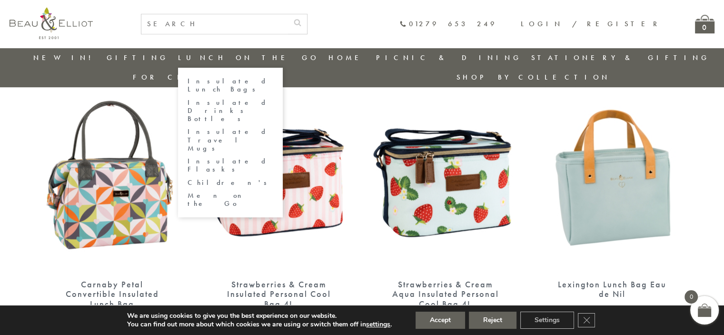 The image size is (724, 335). I want to click on a: Stationery & Gifting, so click(620, 58).